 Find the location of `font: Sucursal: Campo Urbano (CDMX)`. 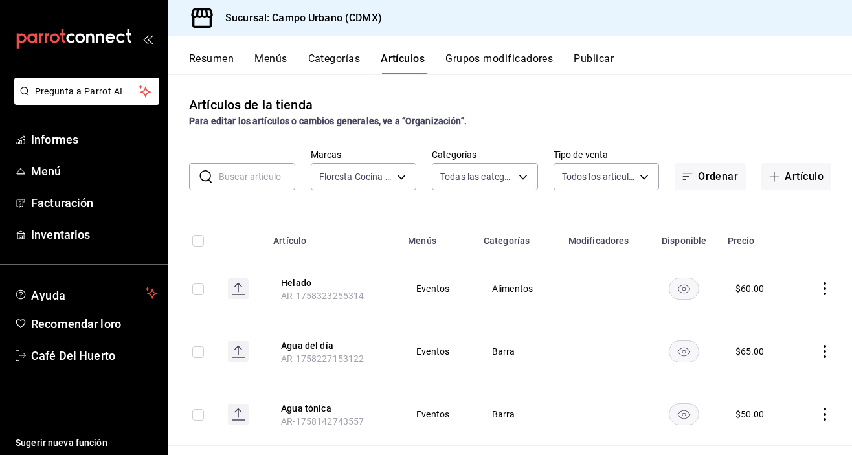

font: Sucursal: Campo Urbano (CDMX) is located at coordinates (304, 17).